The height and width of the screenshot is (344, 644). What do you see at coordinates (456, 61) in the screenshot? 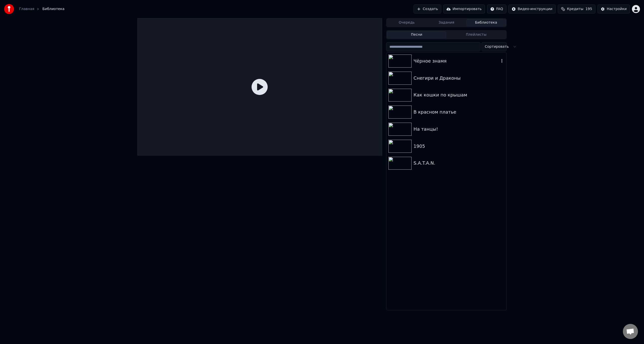
I see `div: Чёрное знамя` at bounding box center [456, 61].